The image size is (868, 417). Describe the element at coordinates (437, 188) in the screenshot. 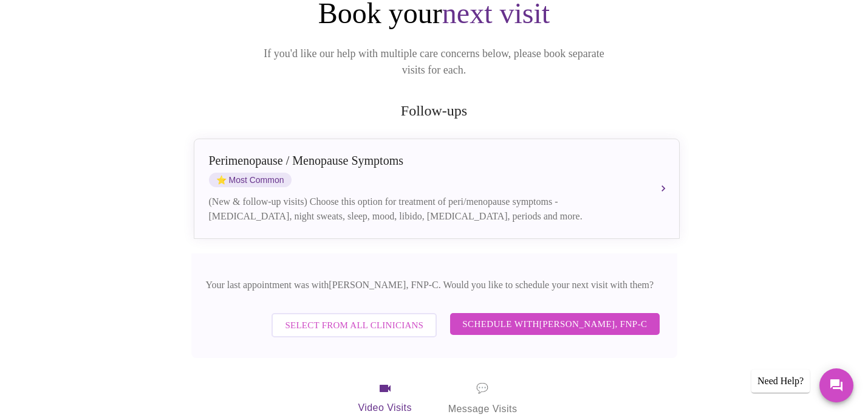

I see `button: Perimenopause / Menopause SymptomsstarMost Common(New & follow-up visits) Choose this option for ...` at that location.